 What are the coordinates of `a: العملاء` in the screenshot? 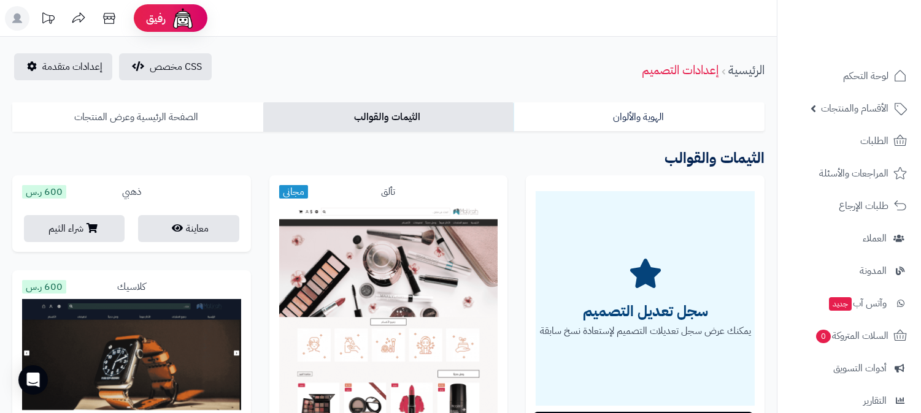 It's located at (849, 239).